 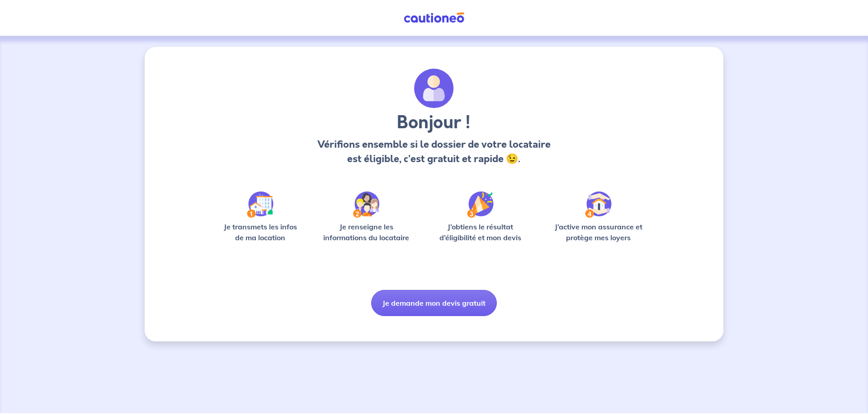 I want to click on p: Vérifions ensemble si le dossier de votre locataire est éligible, c’est gratuit et rapide 😉., so click(x=434, y=152).